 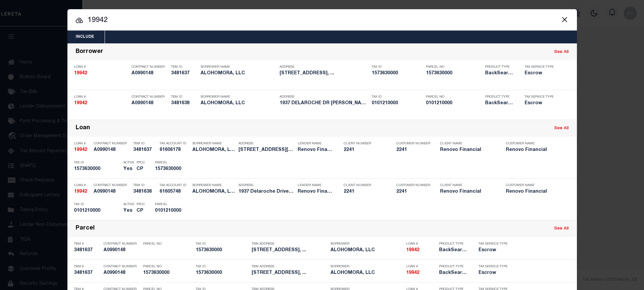 I want to click on h5: 1937 DELAROCHE DR W Jacksonvil..., so click(x=324, y=103).